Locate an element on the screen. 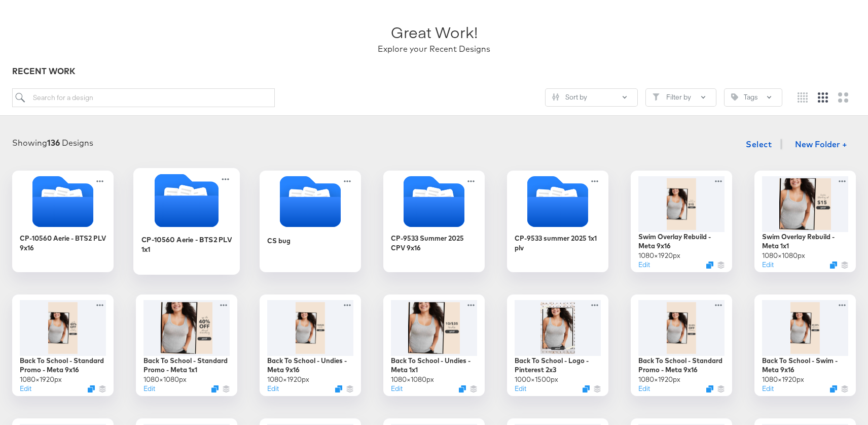 The image size is (868, 425). svg: Small grid is located at coordinates (803, 97).